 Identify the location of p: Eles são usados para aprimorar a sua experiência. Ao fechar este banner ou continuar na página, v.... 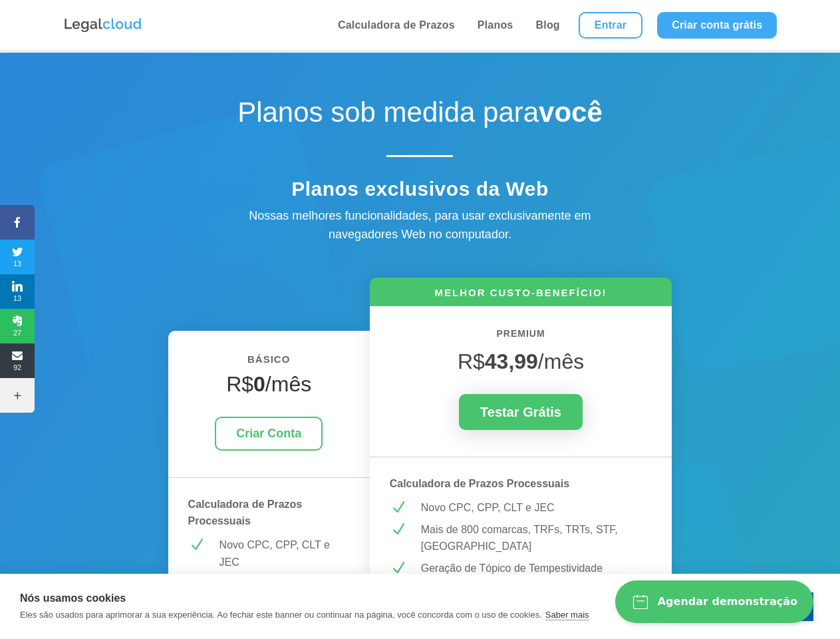
(280, 614).